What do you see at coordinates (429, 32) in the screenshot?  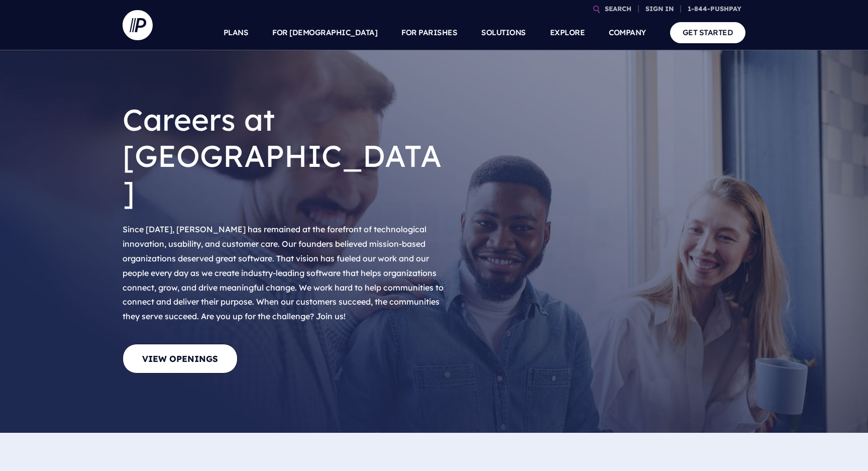 I see `a: FOR PARISHES` at bounding box center [429, 32].